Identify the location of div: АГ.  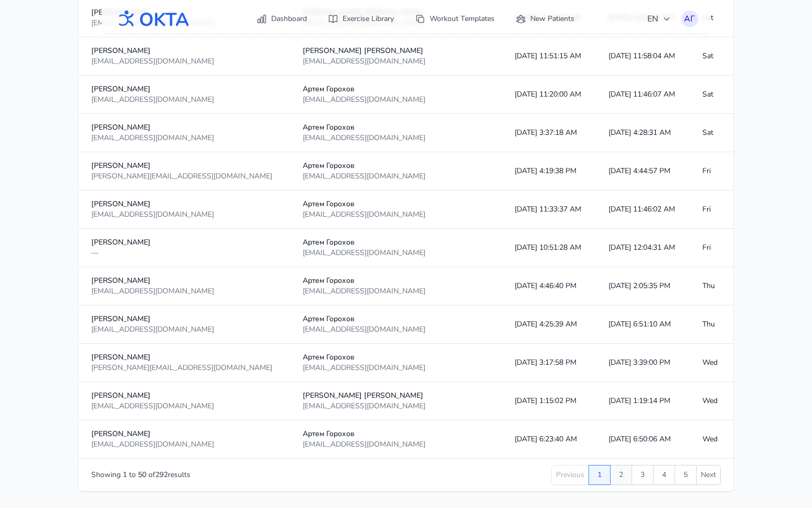
(690, 19).